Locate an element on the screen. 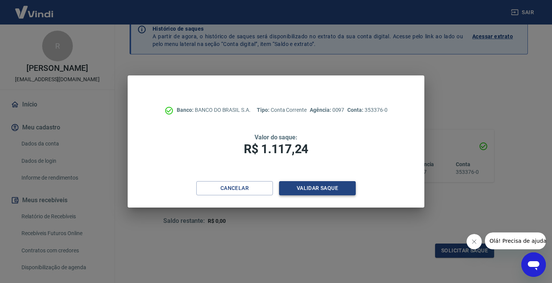 The width and height of the screenshot is (552, 283). span: R$ 1.117,24 is located at coordinates (276, 149).